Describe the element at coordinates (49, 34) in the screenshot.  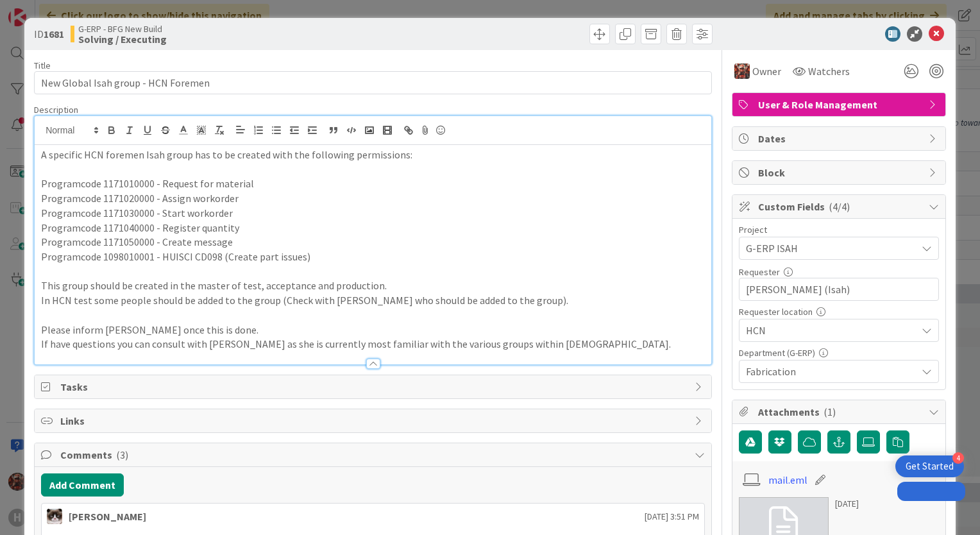
I see `span: ID` at that location.